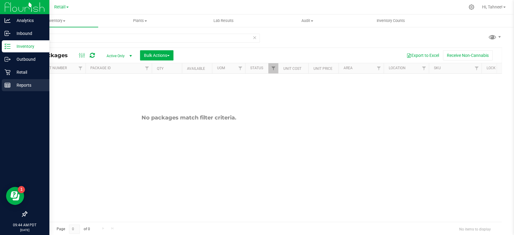 The width and height of the screenshot is (514, 235). What do you see at coordinates (140, 21) in the screenshot?
I see `a: Plants` at bounding box center [140, 21].